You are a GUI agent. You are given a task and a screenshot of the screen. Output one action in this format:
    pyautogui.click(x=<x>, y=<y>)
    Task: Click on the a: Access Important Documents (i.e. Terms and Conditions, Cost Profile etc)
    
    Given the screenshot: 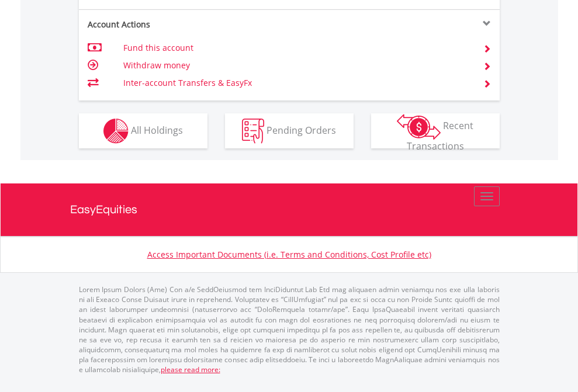 What is the action you would take?
    pyautogui.click(x=289, y=255)
    